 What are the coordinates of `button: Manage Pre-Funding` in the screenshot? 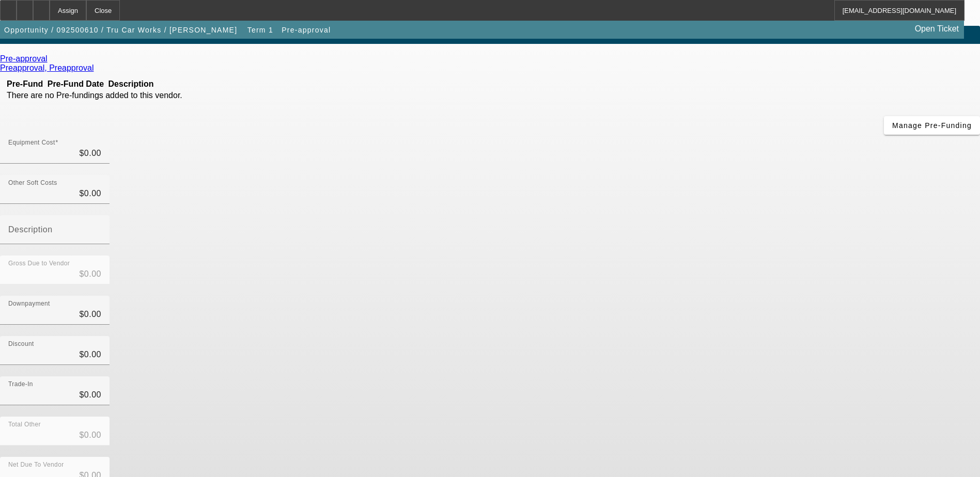 It's located at (931, 125).